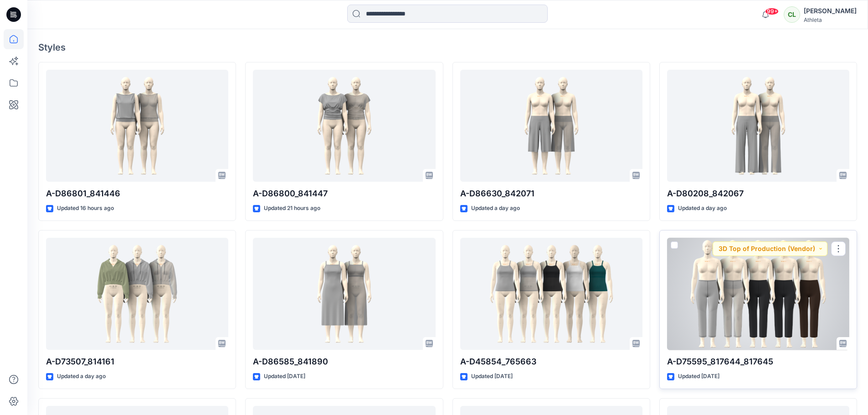 The height and width of the screenshot is (415, 868). Describe the element at coordinates (344, 362) in the screenshot. I see `p: A-D86585_841890` at that location.